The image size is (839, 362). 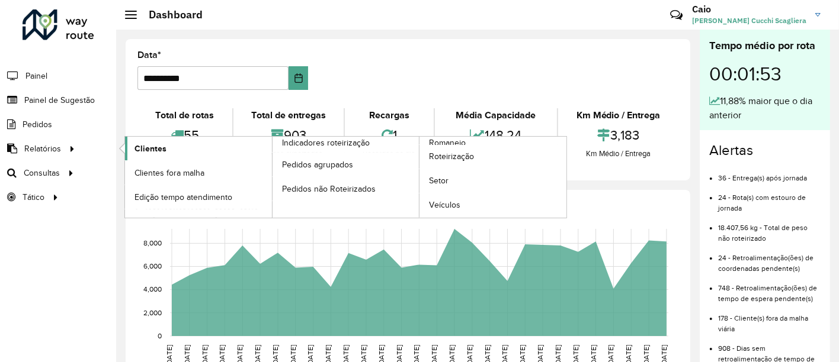 What do you see at coordinates (183, 197) in the screenshot?
I see `span: Edição tempo atendimento` at bounding box center [183, 197].